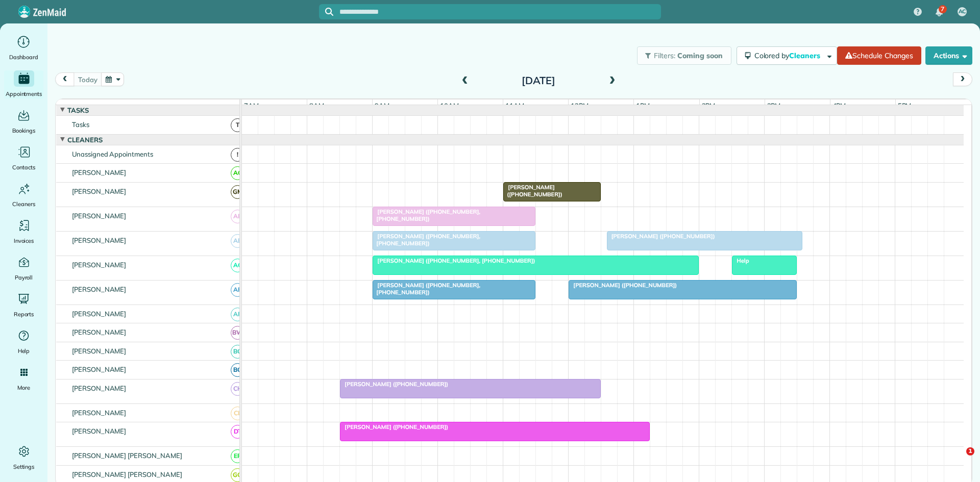  What do you see at coordinates (839, 106) in the screenshot?
I see `span: 4pm` at bounding box center [839, 106].